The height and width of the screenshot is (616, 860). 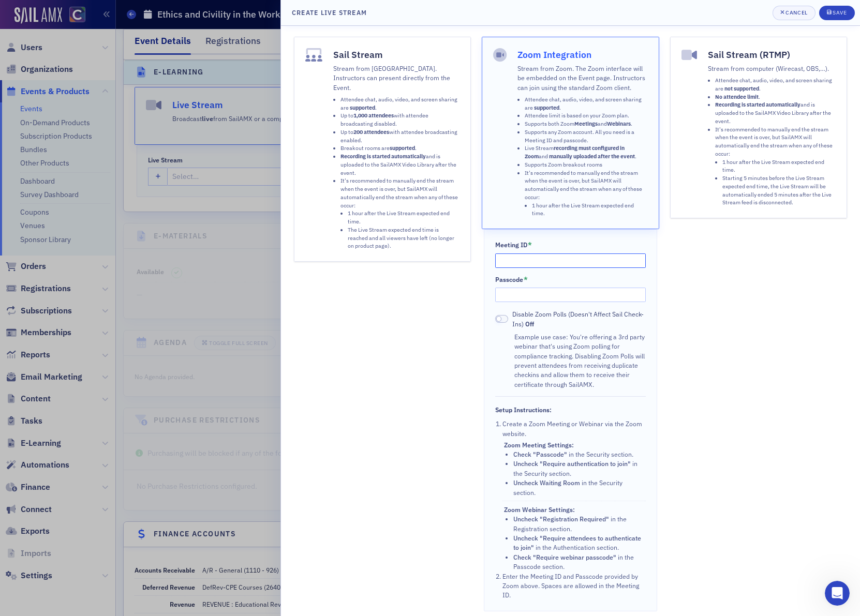 I want to click on li: in the Passcode section., so click(x=579, y=562).